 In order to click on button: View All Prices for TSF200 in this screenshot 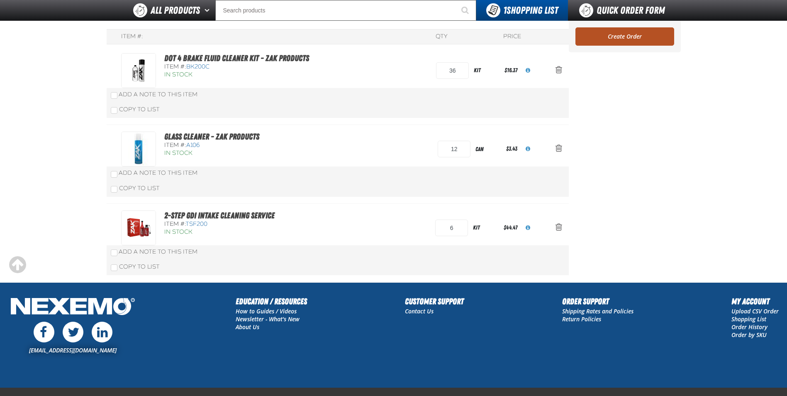, I will do `click(528, 228)`.